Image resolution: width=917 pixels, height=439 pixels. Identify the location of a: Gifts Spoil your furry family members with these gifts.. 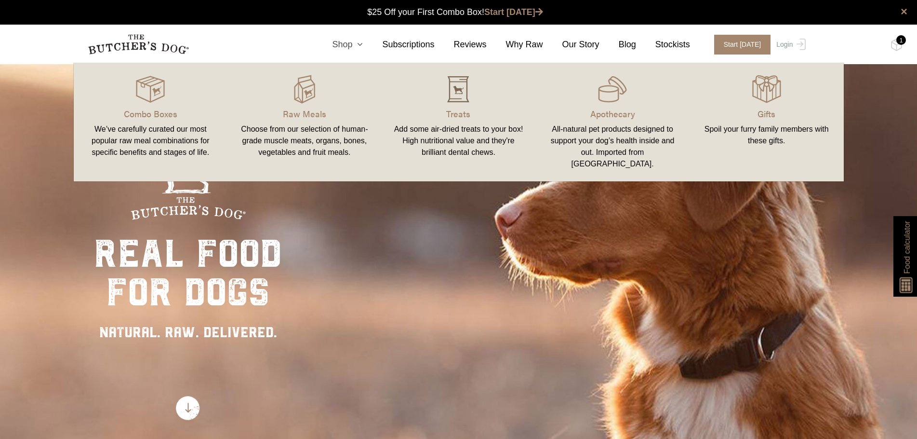
(767, 122).